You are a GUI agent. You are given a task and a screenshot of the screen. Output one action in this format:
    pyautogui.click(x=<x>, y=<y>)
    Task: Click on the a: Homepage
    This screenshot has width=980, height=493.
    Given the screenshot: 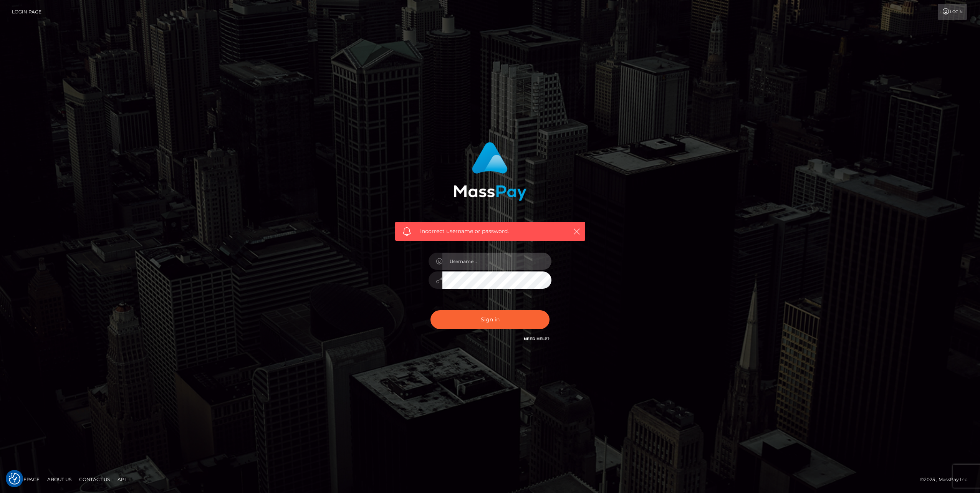 What is the action you would take?
    pyautogui.click(x=26, y=479)
    